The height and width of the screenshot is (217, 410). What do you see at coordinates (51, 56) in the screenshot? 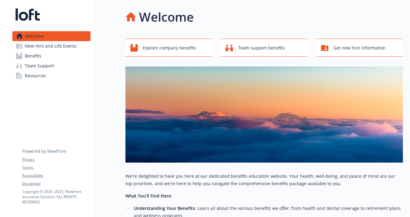
I see `a: Benefits` at bounding box center [51, 56].